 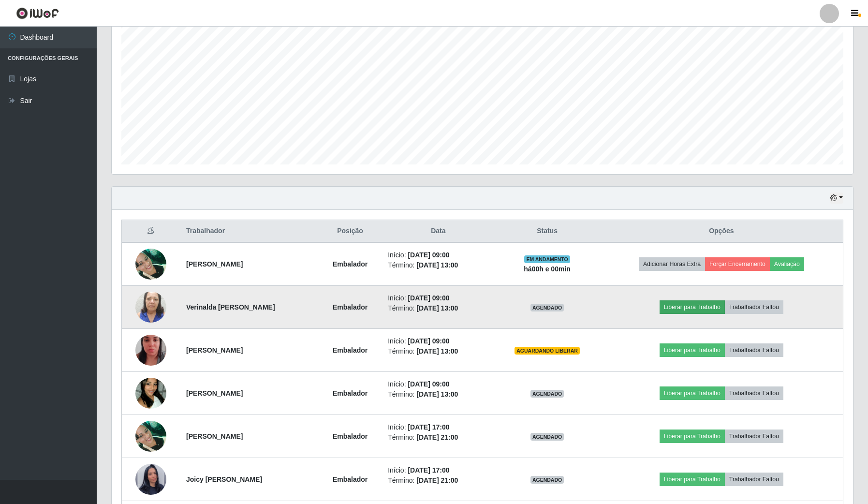 I want to click on span: AGUARDANDO LIBERAR, so click(x=547, y=350).